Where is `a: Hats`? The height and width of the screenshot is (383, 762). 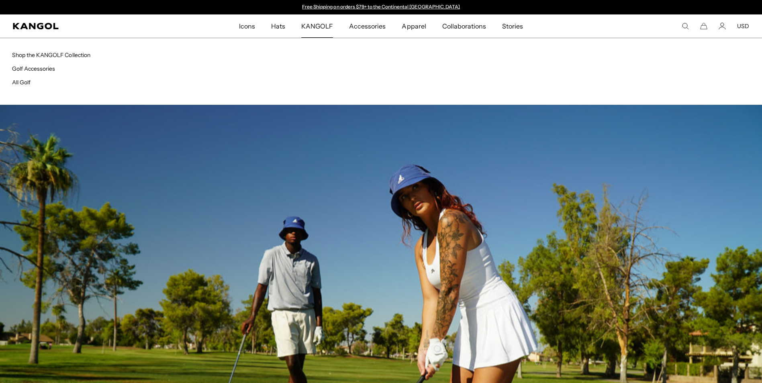
a: Hats is located at coordinates (278, 26).